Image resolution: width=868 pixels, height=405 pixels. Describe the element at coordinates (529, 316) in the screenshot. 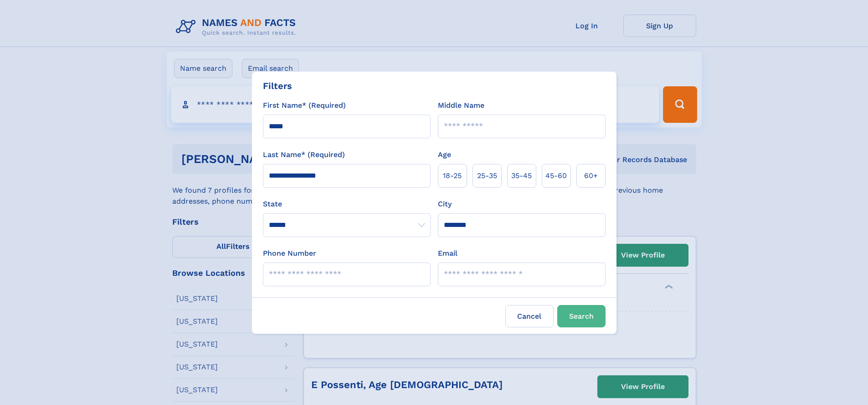

I see `label: Cancel` at that location.